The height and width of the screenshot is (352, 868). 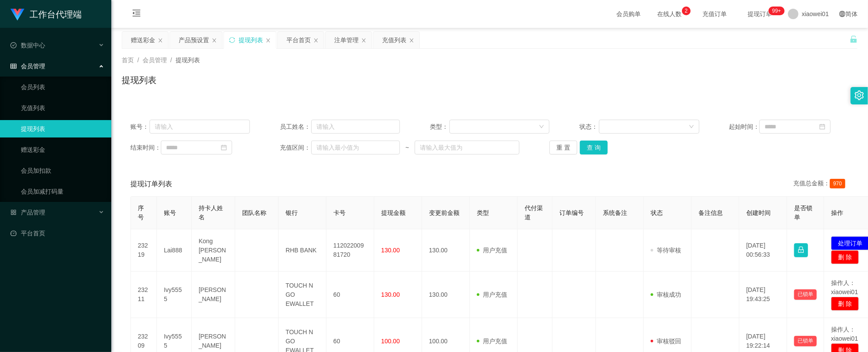 What do you see at coordinates (444, 213) in the screenshot?
I see `span: 变更前金额` at bounding box center [444, 213].